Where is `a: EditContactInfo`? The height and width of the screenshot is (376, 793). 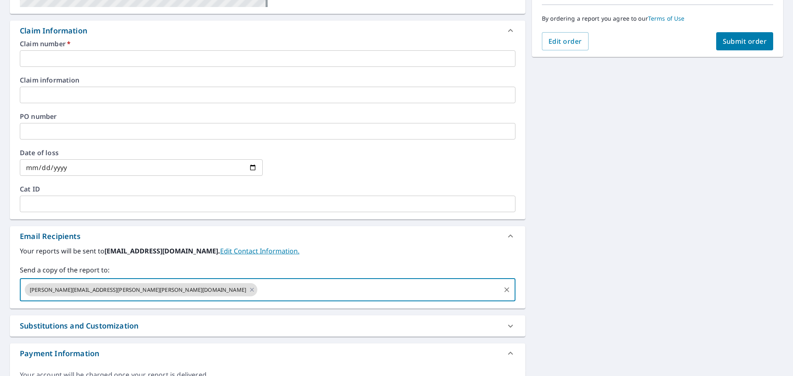
a: EditContactInfo is located at coordinates (260, 251).